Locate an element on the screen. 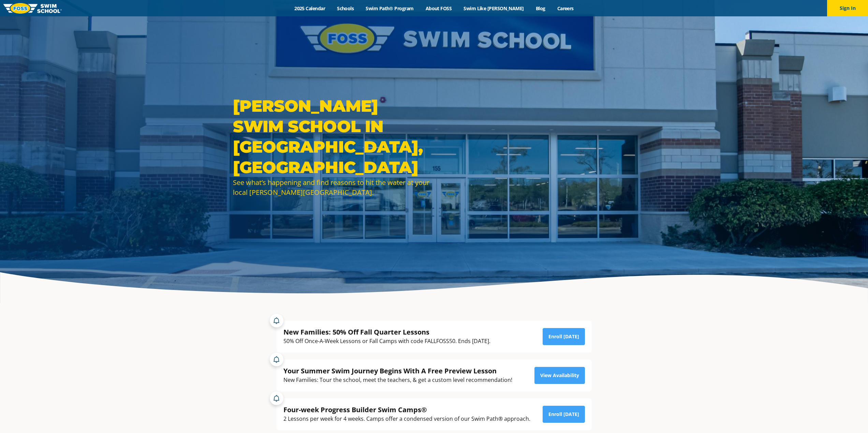 This screenshot has height=433, width=868. img: FOSS Swim School Logo is located at coordinates (32, 8).